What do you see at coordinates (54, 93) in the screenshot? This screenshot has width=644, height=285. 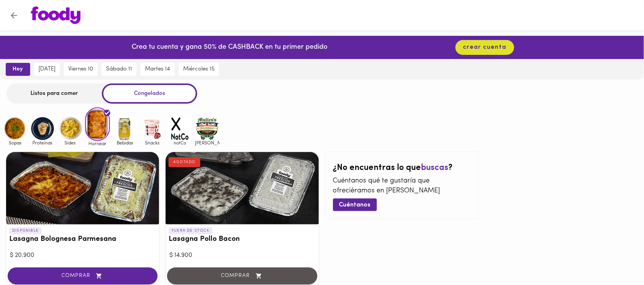 I see `div: Listos para comer` at bounding box center [54, 93].